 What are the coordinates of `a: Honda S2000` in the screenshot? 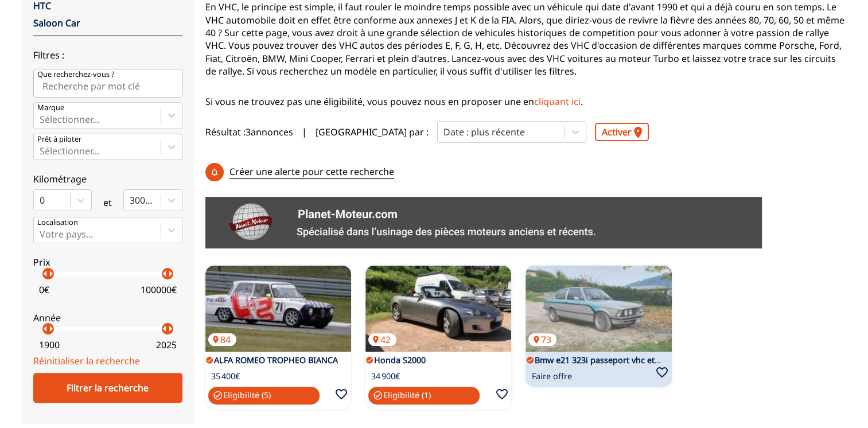 It's located at (400, 360).